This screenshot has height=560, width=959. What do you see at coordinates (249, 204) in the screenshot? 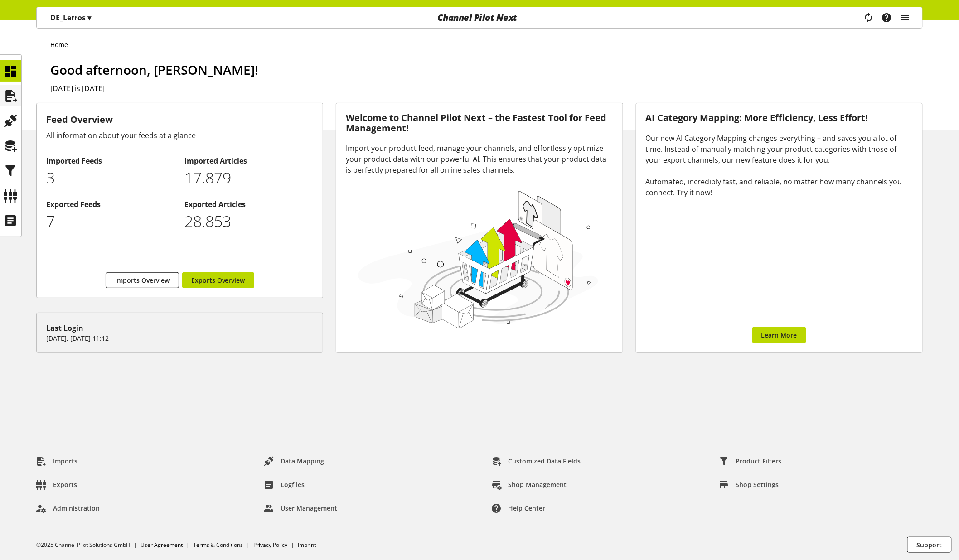
I see `h2: Exported Articles` at bounding box center [249, 204].